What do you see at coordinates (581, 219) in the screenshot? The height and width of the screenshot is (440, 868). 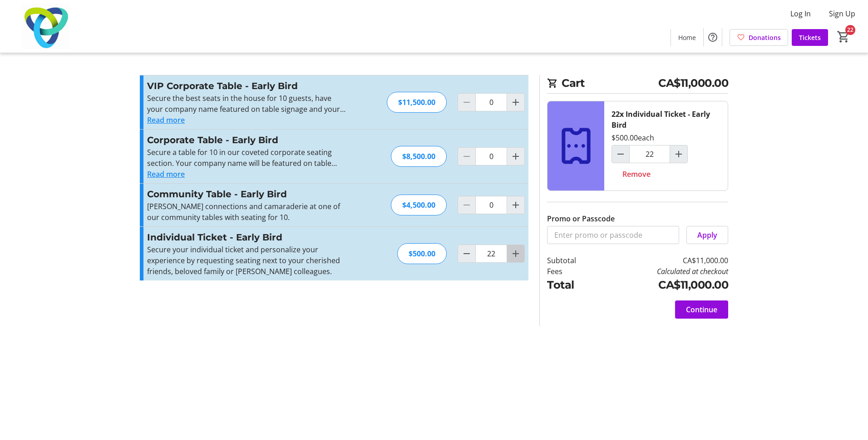 I see `label: Promo or Passcode` at bounding box center [581, 219].